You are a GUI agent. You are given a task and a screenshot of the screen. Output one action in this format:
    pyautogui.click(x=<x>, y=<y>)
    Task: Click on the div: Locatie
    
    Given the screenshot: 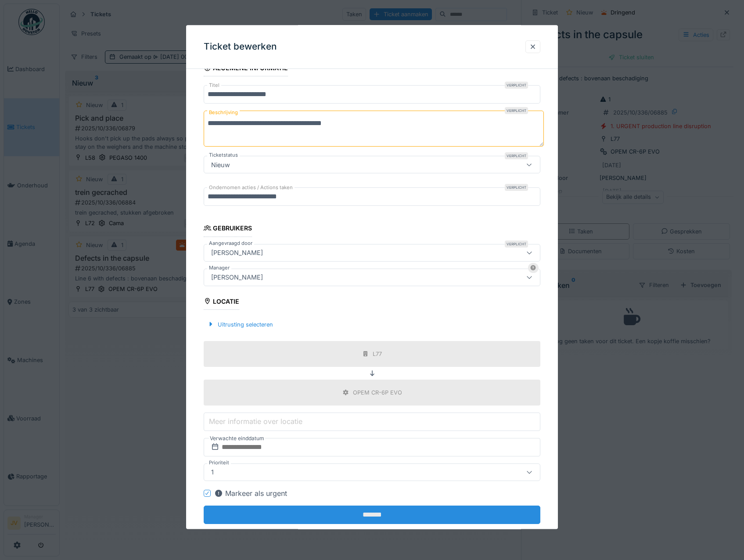 What is the action you would take?
    pyautogui.click(x=222, y=302)
    